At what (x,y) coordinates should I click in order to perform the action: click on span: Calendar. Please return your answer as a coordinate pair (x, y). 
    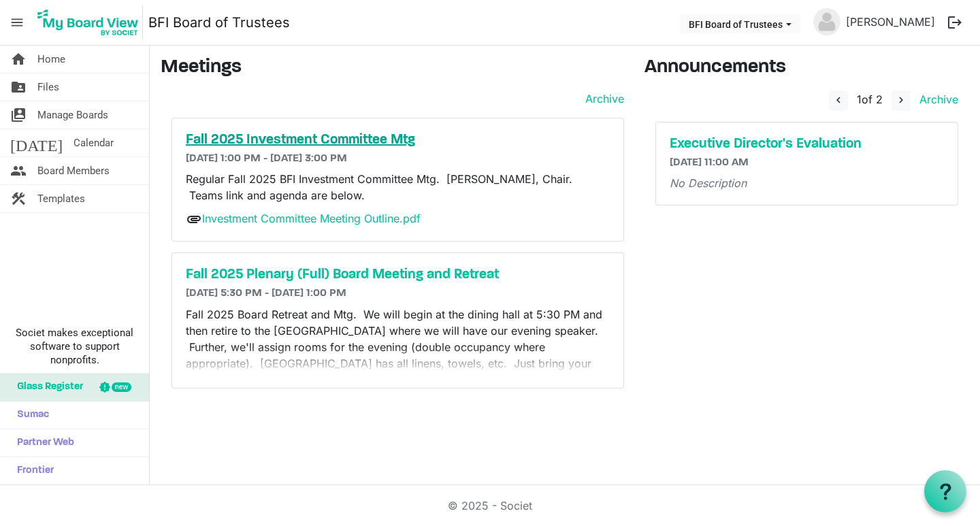
    Looking at the image, I should click on (93, 143).